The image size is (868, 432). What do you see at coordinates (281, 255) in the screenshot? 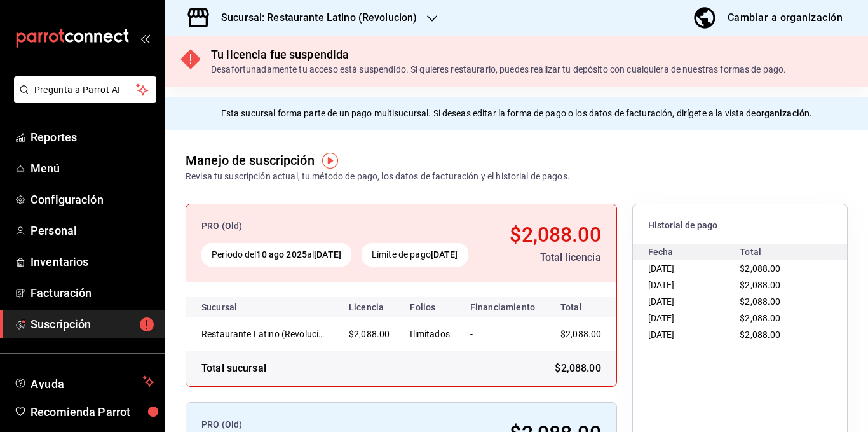
I see `strong: 10 ago 2025` at bounding box center [281, 255].